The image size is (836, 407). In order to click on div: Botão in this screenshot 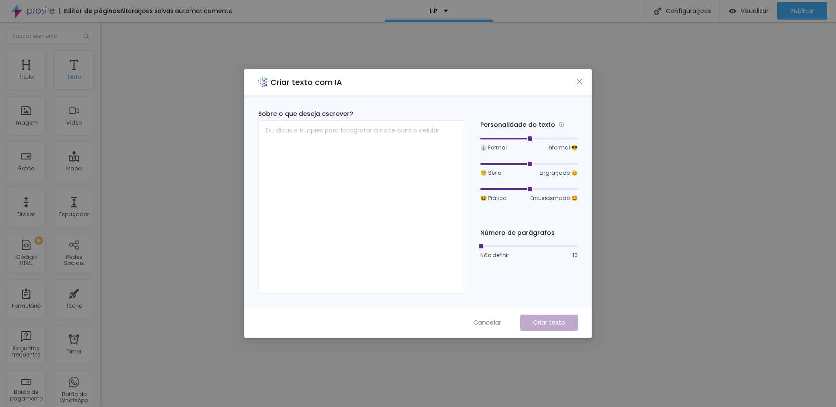, I will do `click(26, 169)`.